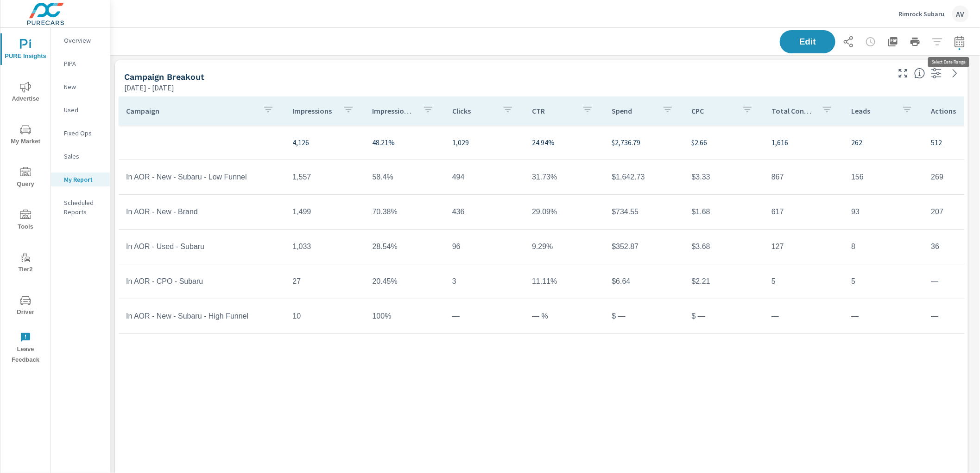 This screenshot has height=473, width=980. Describe the element at coordinates (325, 212) in the screenshot. I see `td: 1,499` at that location.